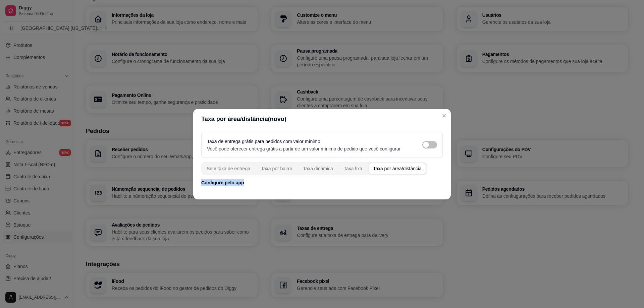 The height and width of the screenshot is (308, 644). What do you see at coordinates (318, 169) in the screenshot?
I see `div: Taxa dinâmica` at bounding box center [318, 169].